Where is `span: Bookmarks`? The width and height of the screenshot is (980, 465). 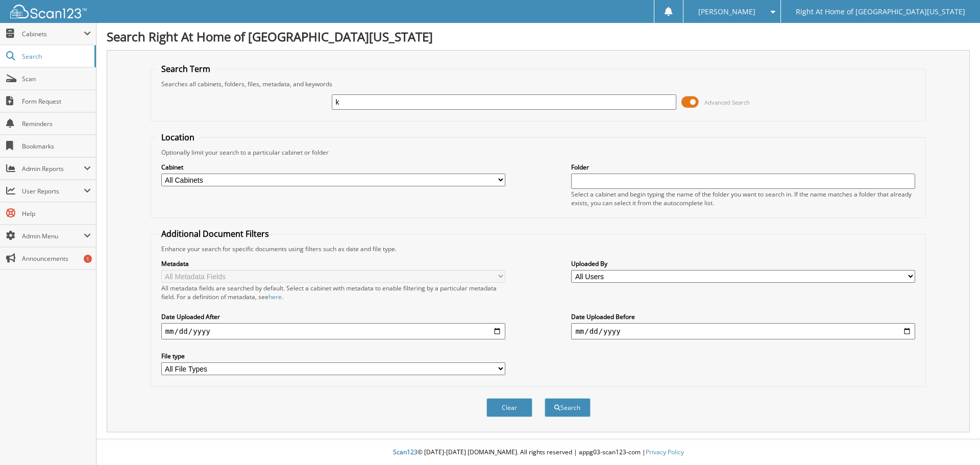 span: Bookmarks is located at coordinates (57, 147).